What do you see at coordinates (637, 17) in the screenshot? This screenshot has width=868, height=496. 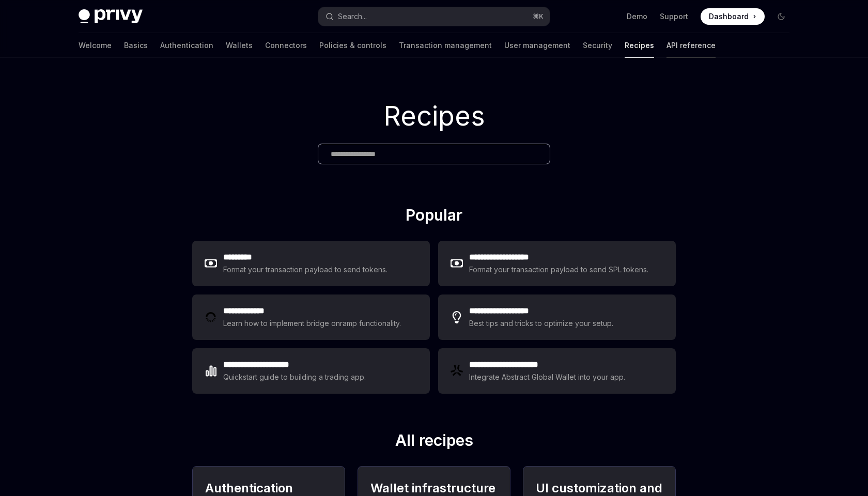 I see `a: Demo` at bounding box center [637, 17].